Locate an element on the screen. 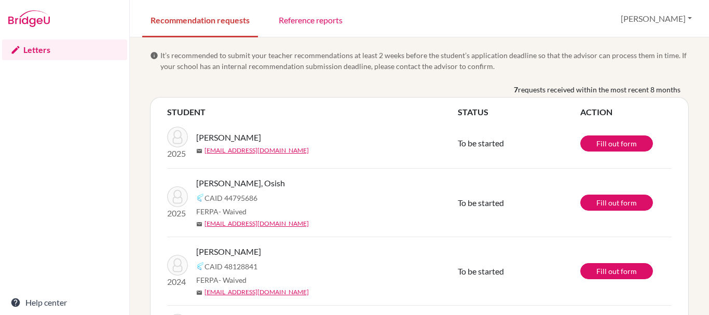  a: Recommendation requests is located at coordinates (200, 19).